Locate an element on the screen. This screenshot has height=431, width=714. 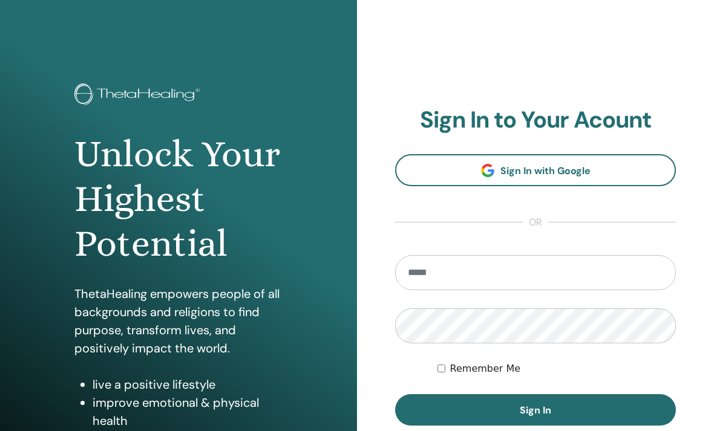
button: Sign In is located at coordinates (535, 410).